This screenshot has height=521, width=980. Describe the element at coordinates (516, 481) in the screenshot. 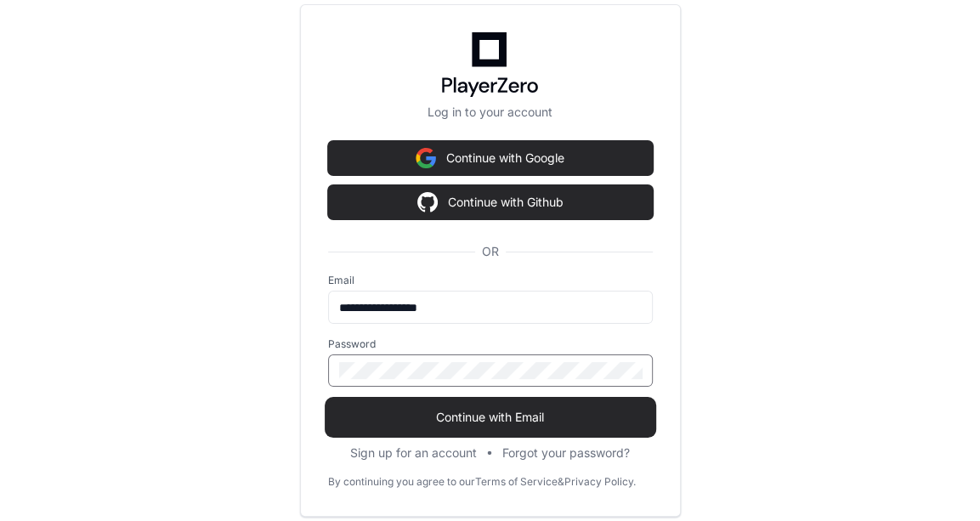

I see `a: Terms of Service` at that location.